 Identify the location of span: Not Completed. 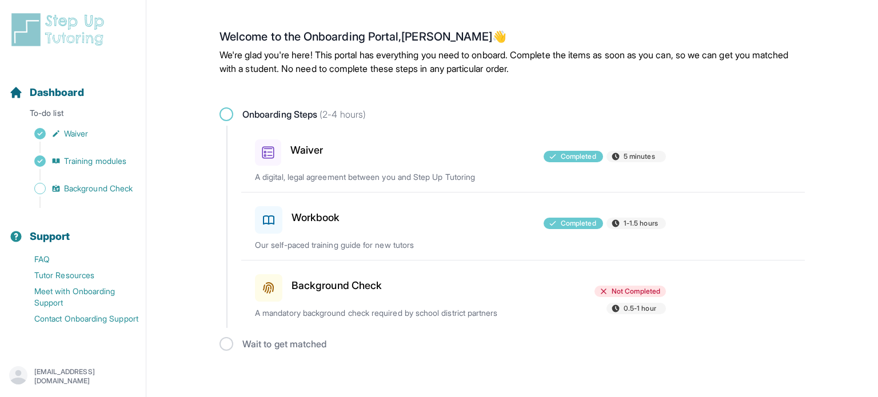
(635, 291).